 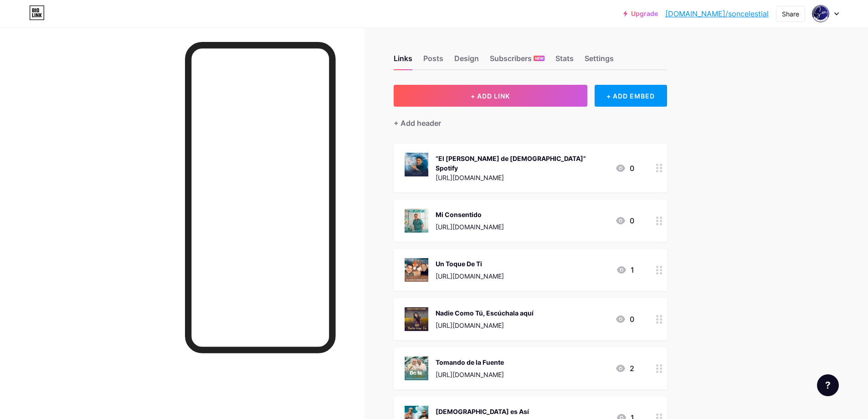 I want to click on div: Design, so click(x=467, y=61).